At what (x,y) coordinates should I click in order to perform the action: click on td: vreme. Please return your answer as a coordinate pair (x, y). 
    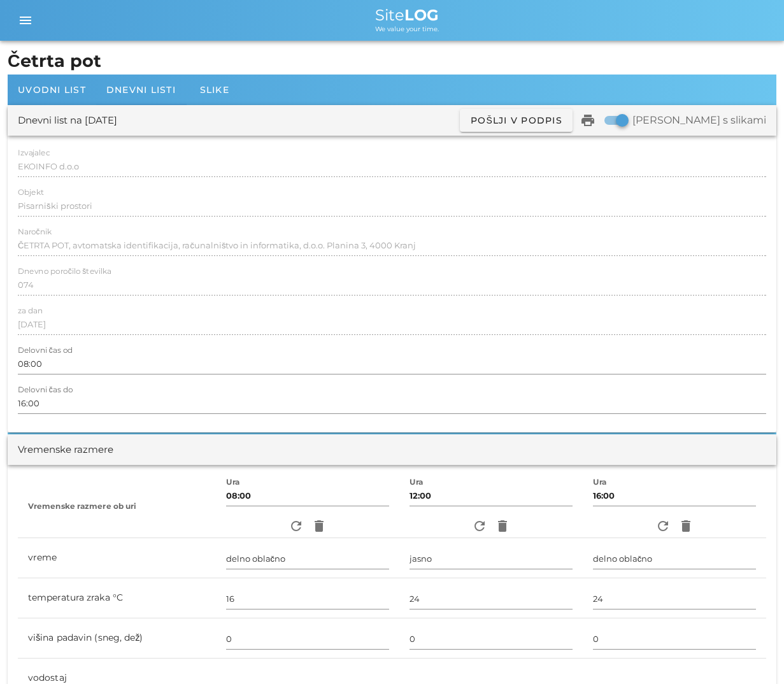
    Looking at the image, I should click on (117, 557).